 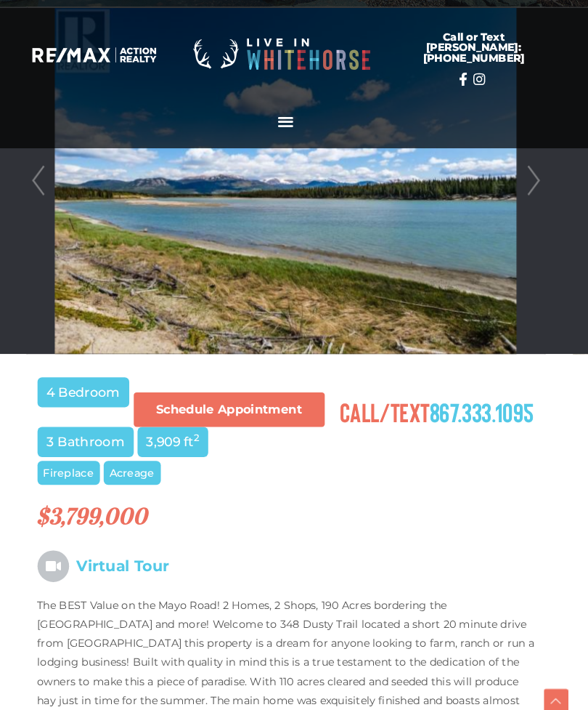 I want to click on span: 3 Bathroom, so click(x=101, y=427).